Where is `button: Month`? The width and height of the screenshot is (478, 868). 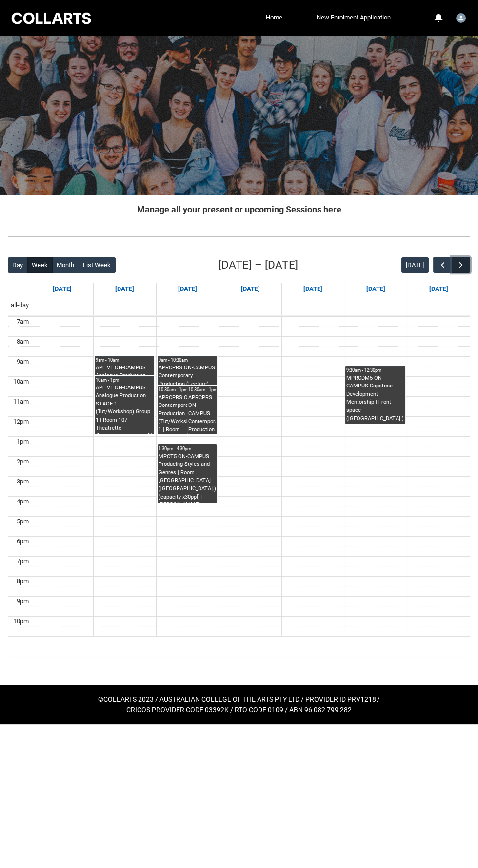
button: Month is located at coordinates (65, 266).